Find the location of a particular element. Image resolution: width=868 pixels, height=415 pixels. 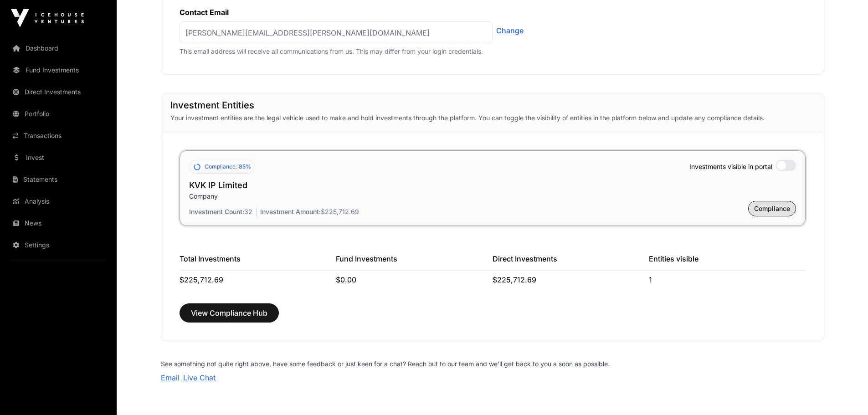

div: Entities visible is located at coordinates (727, 262).